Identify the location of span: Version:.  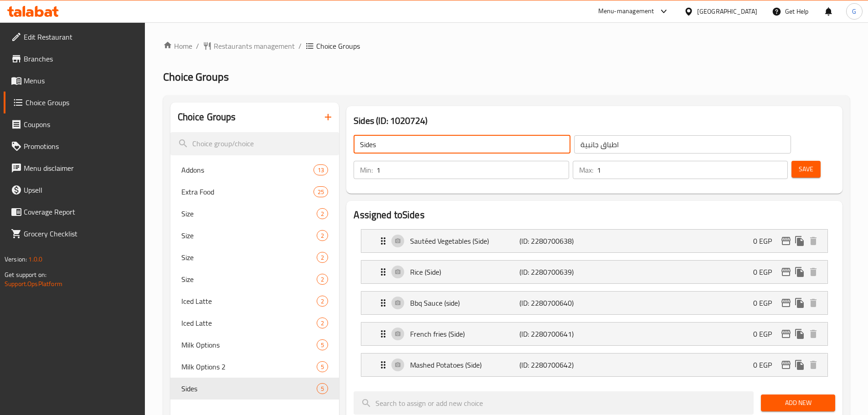
(16, 259).